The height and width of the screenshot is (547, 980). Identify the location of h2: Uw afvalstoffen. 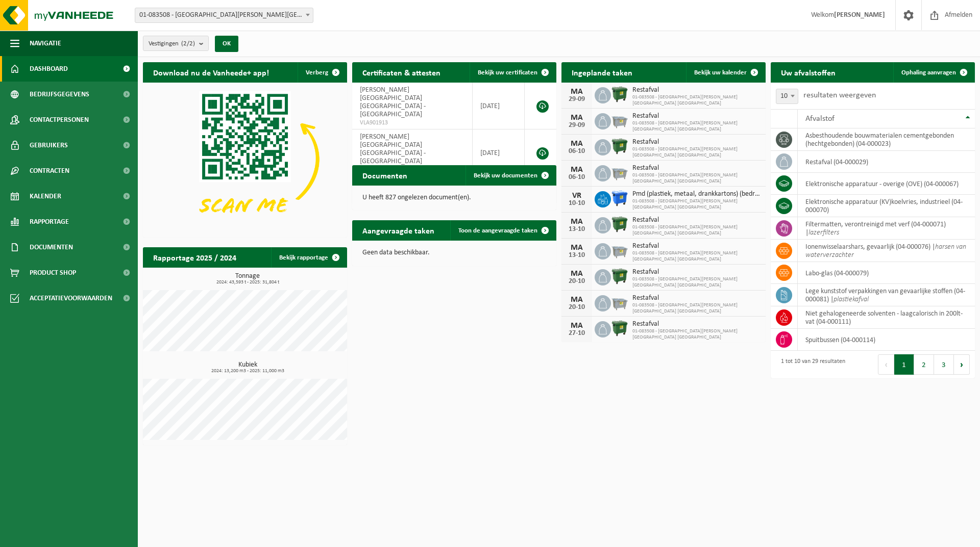
(808, 72).